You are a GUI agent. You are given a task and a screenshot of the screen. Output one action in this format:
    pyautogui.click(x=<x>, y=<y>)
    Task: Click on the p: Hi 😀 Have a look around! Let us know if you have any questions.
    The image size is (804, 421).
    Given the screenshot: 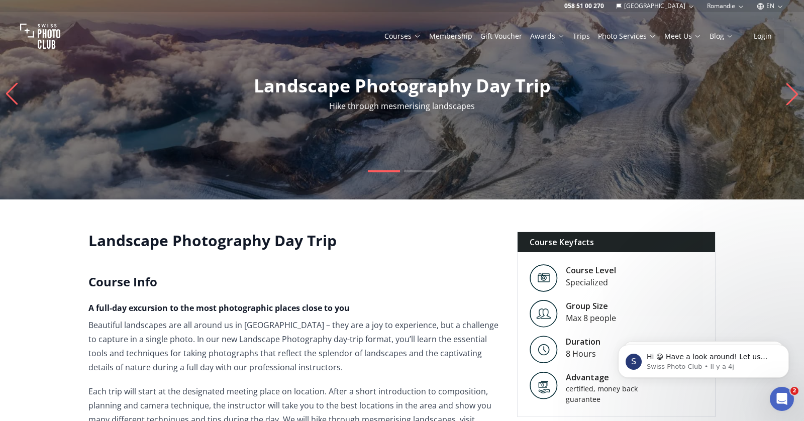 What is the action you would take?
    pyautogui.click(x=108, y=34)
    